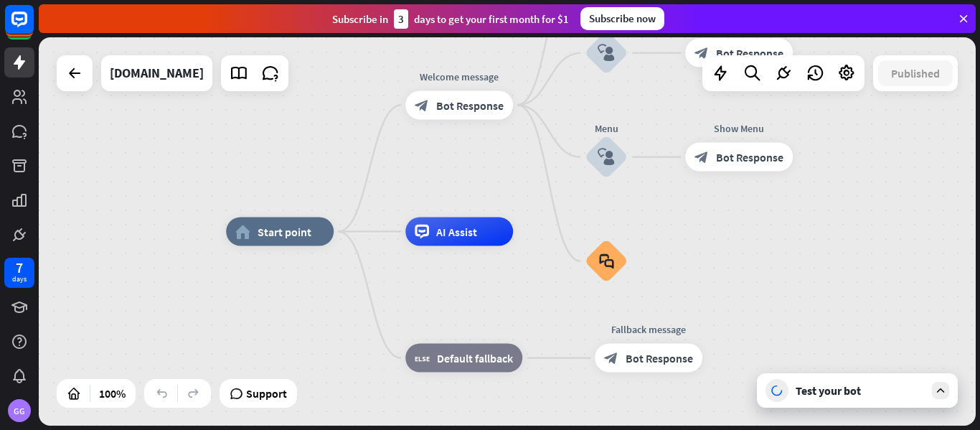 The width and height of the screenshot is (980, 430). Describe the element at coordinates (112, 394) in the screenshot. I see `div: 100%` at that location.